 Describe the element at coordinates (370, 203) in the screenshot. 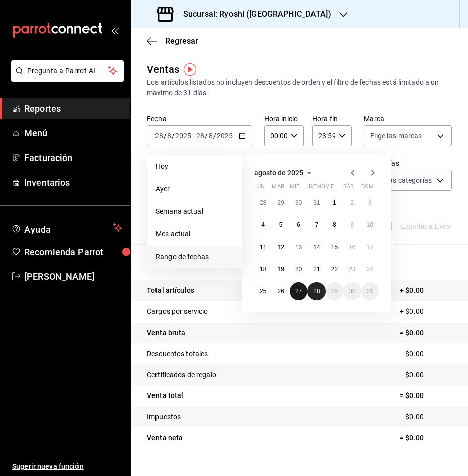

I see `button: 3 de agosto de 2025` at that location.